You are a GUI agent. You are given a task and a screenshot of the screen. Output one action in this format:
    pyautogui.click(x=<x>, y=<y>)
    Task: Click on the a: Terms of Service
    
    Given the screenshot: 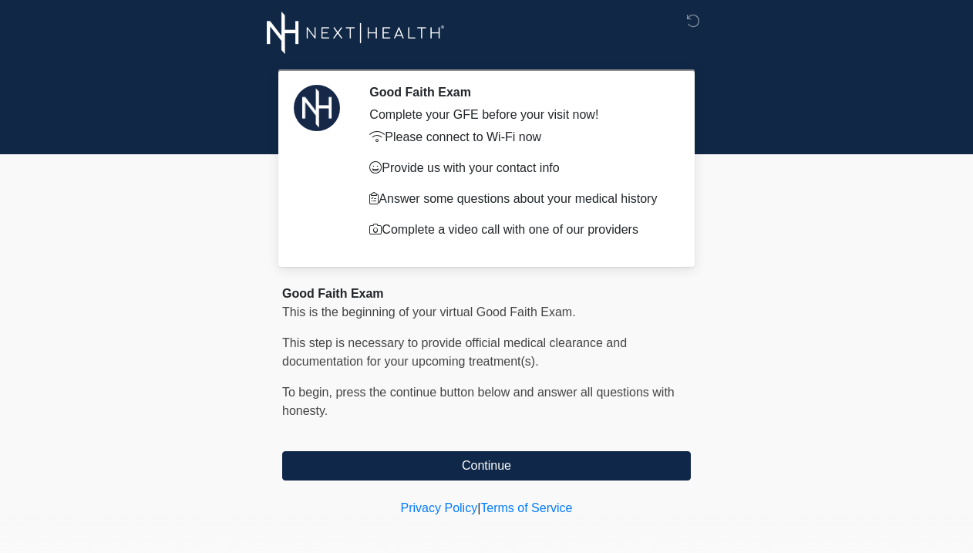 What is the action you would take?
    pyautogui.click(x=526, y=507)
    